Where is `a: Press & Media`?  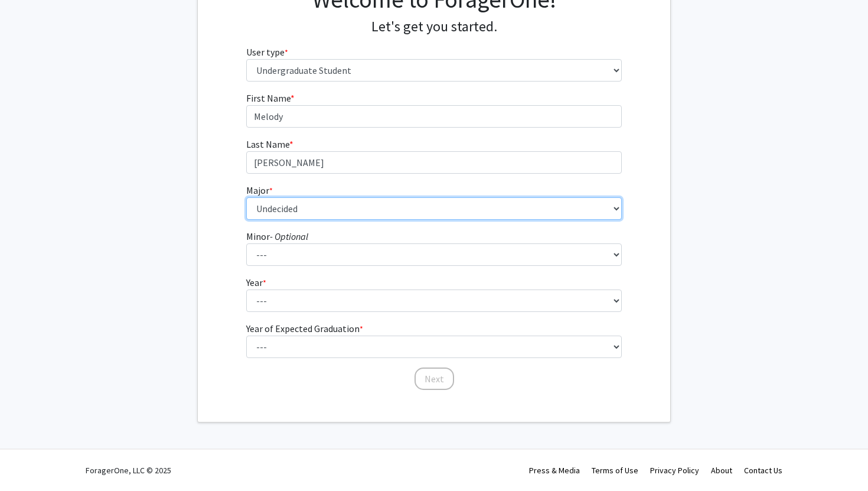
a: Press & Media is located at coordinates (555, 470).